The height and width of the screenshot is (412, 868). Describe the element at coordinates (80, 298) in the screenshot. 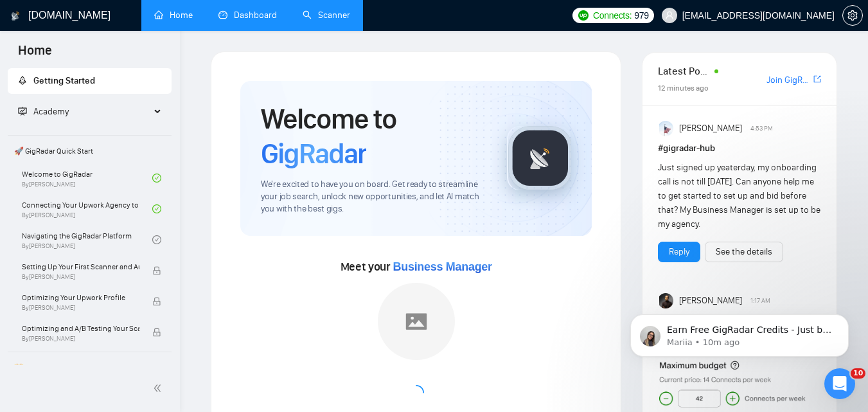

I see `span: Optimizing Your Upwork Profile` at that location.